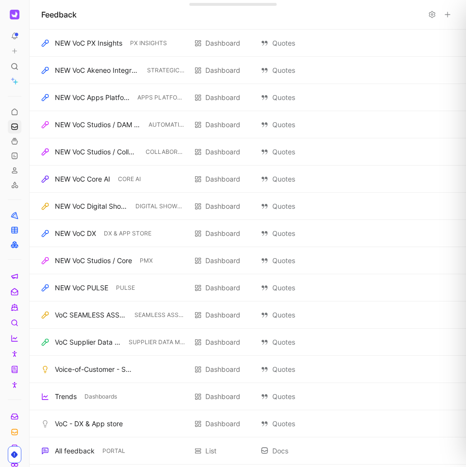 The width and height of the screenshot is (466, 467). I want to click on span: COLLABORATION, so click(165, 152).